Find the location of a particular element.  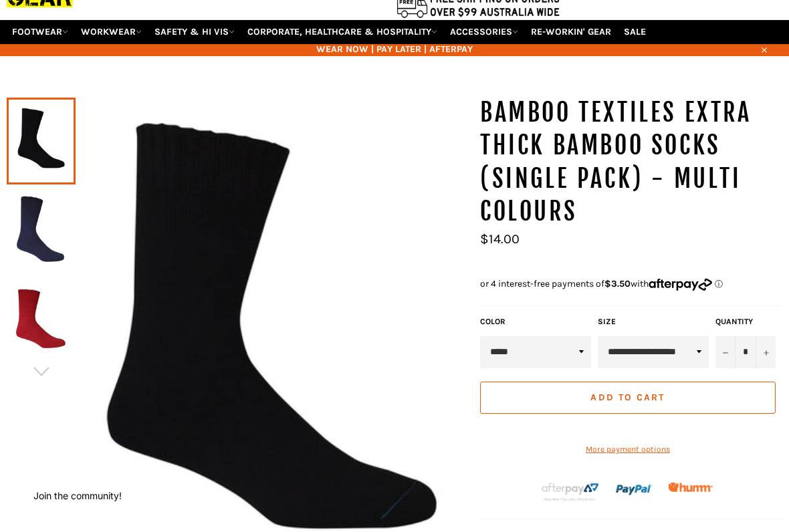

button: Add to Cart is located at coordinates (627, 398).